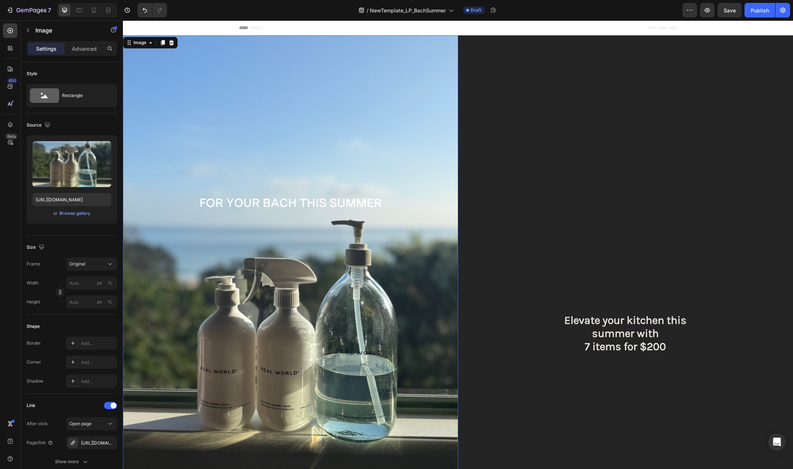 This screenshot has width=793, height=469. I want to click on button: 7, so click(28, 10).